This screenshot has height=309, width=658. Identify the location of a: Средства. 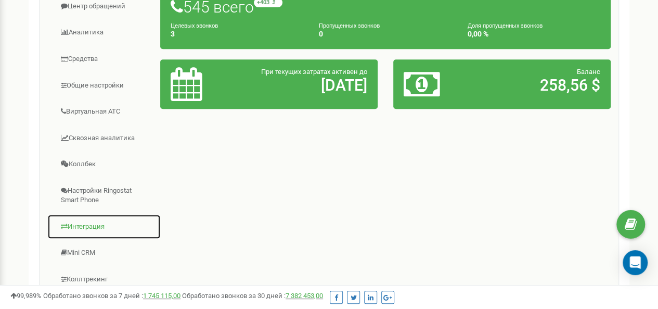
(104, 59).